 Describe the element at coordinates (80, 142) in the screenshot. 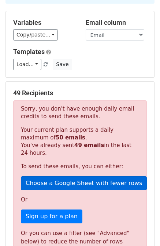

I see `p: Your current plan supports a daily maximum of . You've already sent in the last 24 hours.` at that location.